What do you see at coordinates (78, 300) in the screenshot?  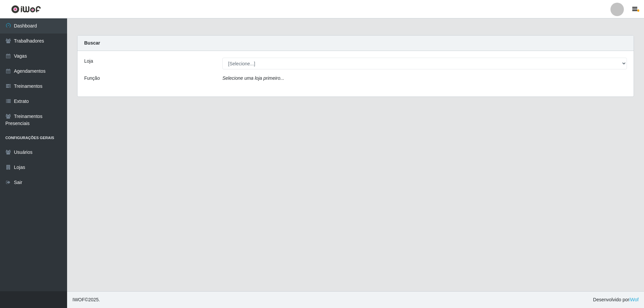 I see `span: IWOF` at bounding box center [78, 300].